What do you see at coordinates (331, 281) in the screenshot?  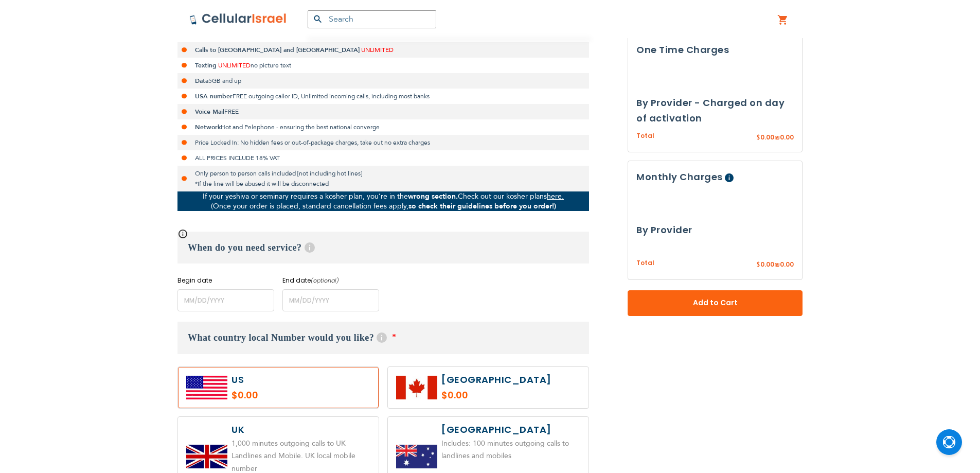 I see `label: End date` at bounding box center [331, 281].